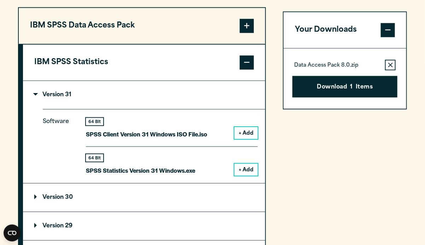 The width and height of the screenshot is (425, 245). What do you see at coordinates (344, 87) in the screenshot?
I see `button: Download1Items` at bounding box center [344, 87].